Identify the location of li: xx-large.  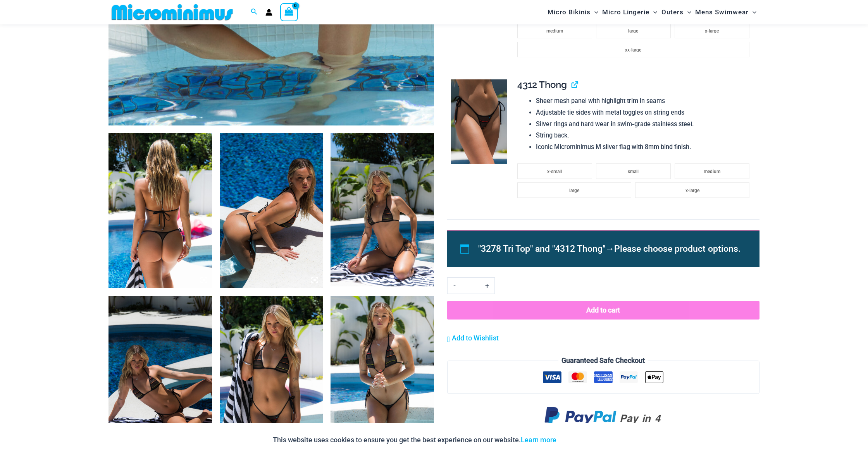
(633, 49).